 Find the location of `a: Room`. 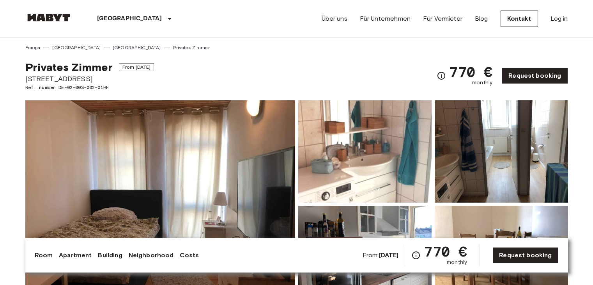

a: Room is located at coordinates (44, 255).